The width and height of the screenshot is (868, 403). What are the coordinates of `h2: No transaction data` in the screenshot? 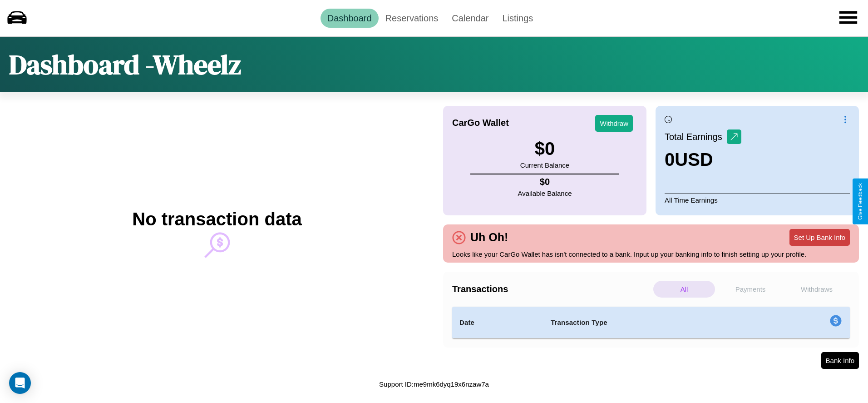 It's located at (217, 219).